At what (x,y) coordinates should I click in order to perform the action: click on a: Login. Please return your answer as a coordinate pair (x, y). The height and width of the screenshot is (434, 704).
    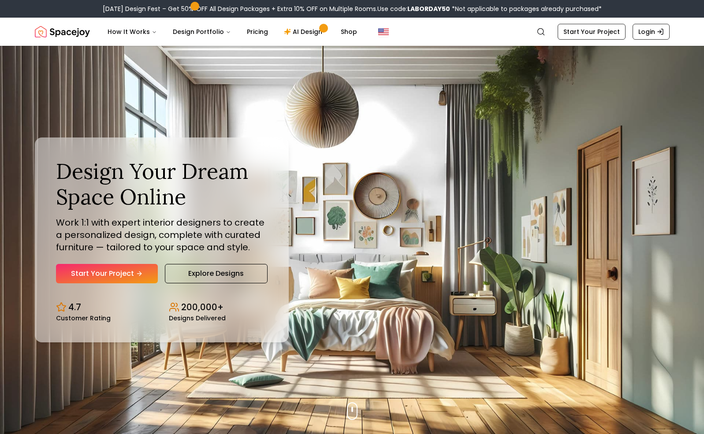
    Looking at the image, I should click on (651, 32).